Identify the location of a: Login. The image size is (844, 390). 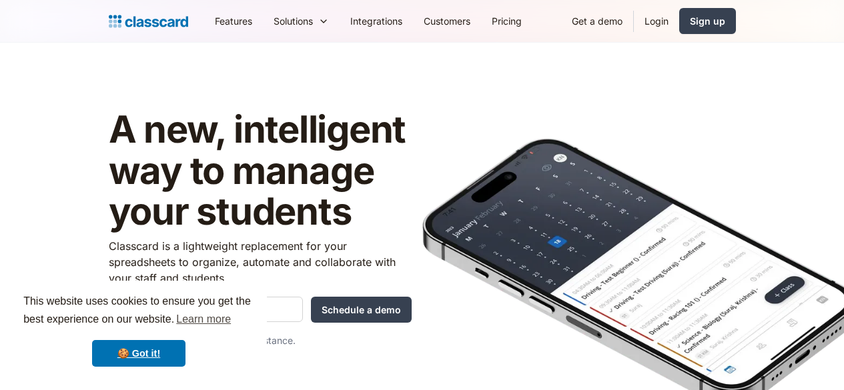
(657, 21).